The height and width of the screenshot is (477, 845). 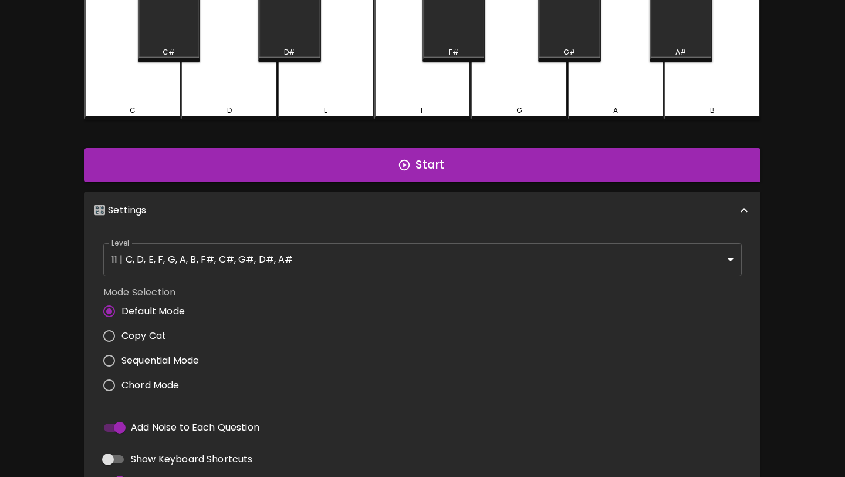 What do you see at coordinates (423, 165) in the screenshot?
I see `button: Start` at bounding box center [423, 165].